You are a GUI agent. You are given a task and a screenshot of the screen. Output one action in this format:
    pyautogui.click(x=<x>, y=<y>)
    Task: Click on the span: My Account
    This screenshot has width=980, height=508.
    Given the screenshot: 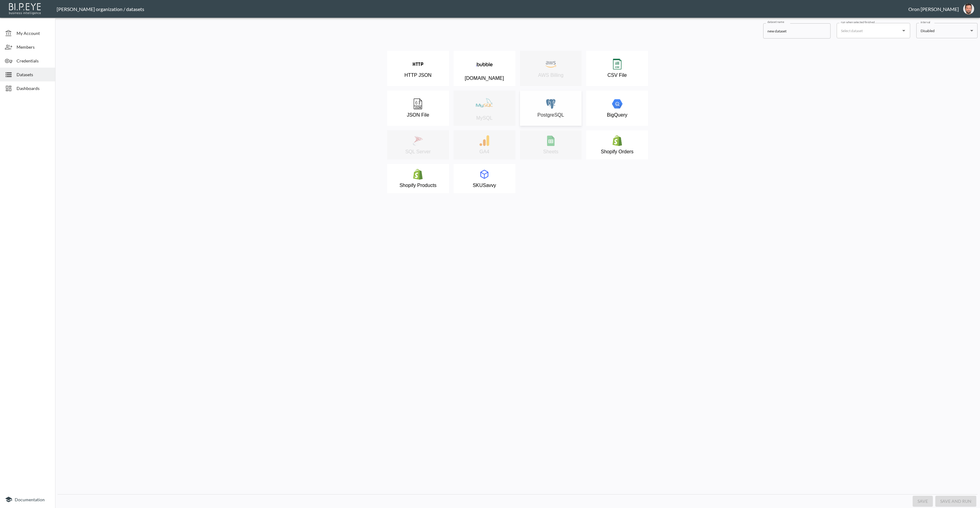 What is the action you would take?
    pyautogui.click(x=33, y=33)
    